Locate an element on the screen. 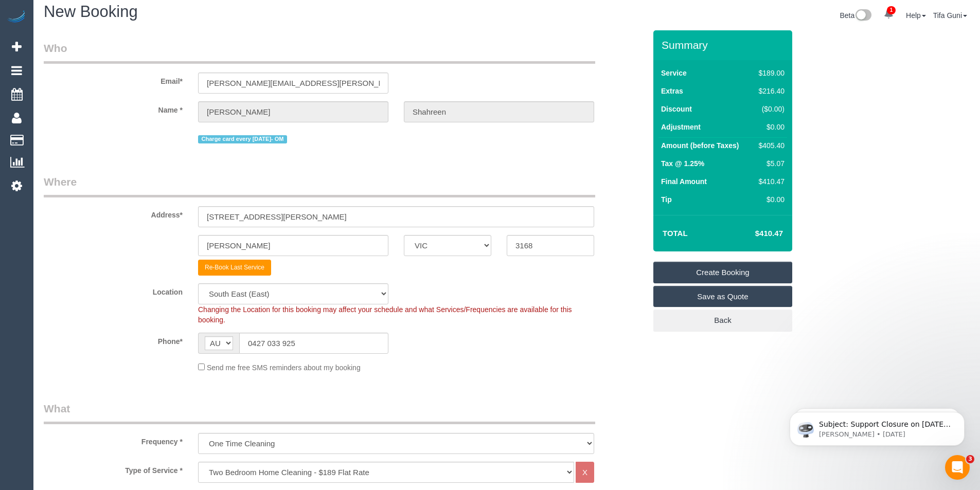 Image resolution: width=980 pixels, height=490 pixels. label: Phone* is located at coordinates (113, 339).